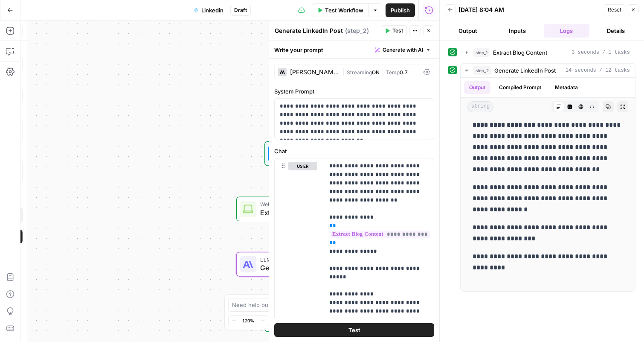 Image resolution: width=644 pixels, height=342 pixels. I want to click on span: Web Page Scrape, so click(314, 204).